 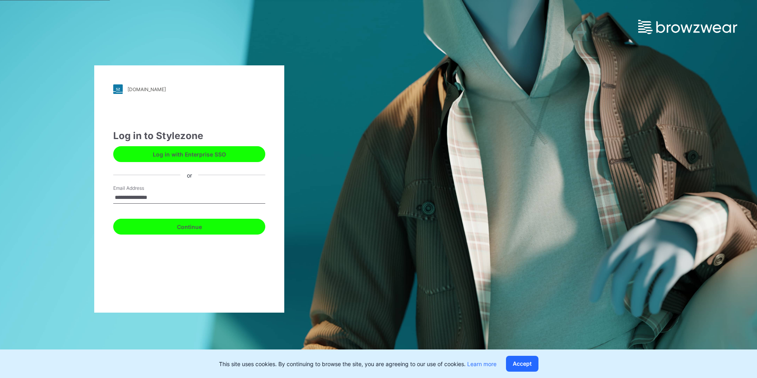 I want to click on img: stylezone-logo.562084cfcfab977791bfbf7441f1a819.svg, so click(x=118, y=89).